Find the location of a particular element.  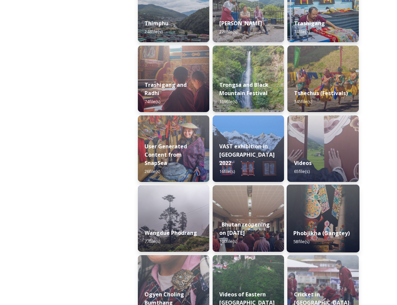

img: 2022-10-01%252016.15.46.jpg is located at coordinates (174, 218).